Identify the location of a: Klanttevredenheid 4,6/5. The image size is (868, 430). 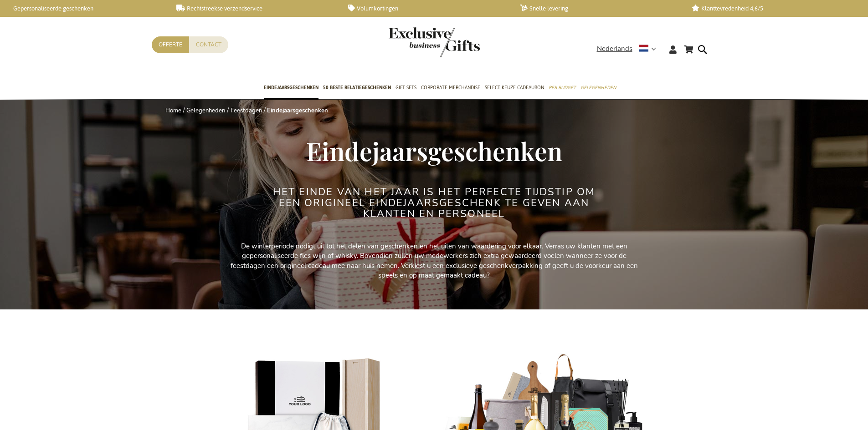
(770, 8).